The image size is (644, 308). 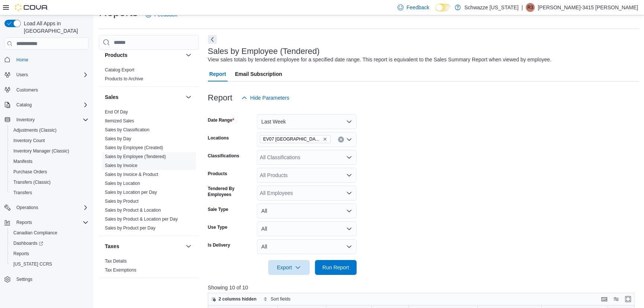 What do you see at coordinates (234, 299) in the screenshot?
I see `button: 2 columns hidden` at bounding box center [234, 299].